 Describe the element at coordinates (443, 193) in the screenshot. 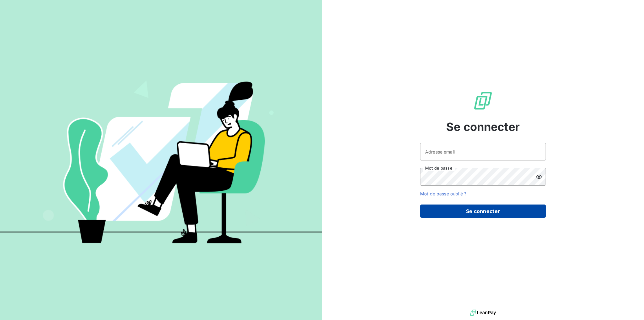

I see `a: Mot de passe oublié ?` at that location.